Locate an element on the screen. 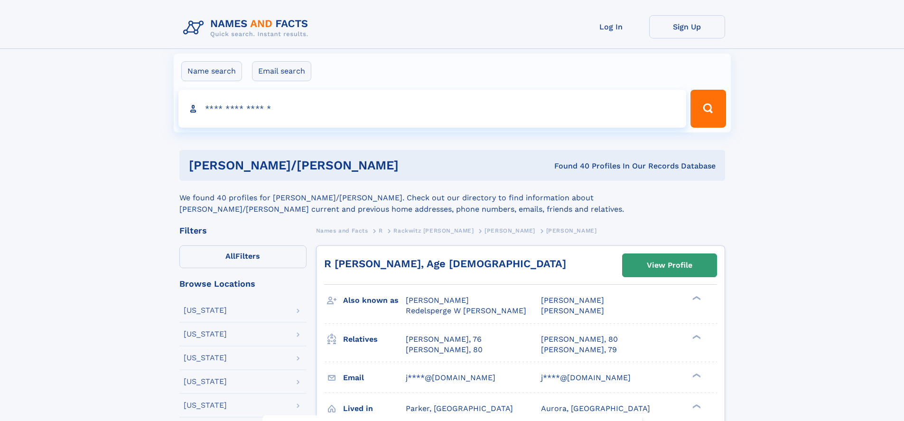  button: Search Button is located at coordinates (708, 109).